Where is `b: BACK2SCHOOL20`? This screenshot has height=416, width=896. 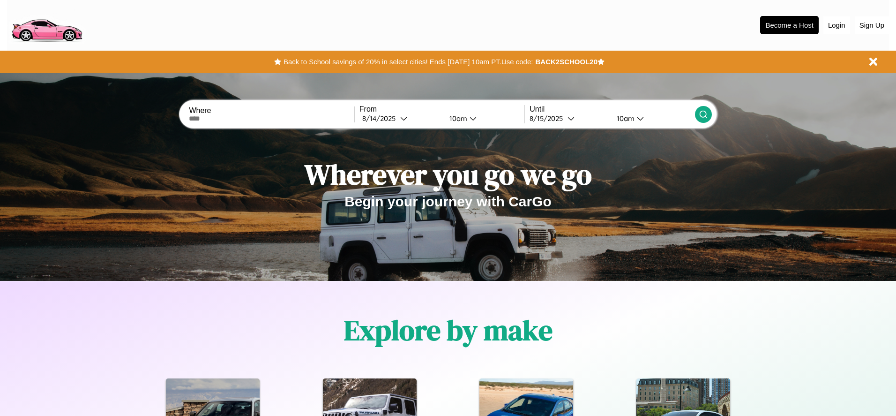 b: BACK2SCHOOL20 is located at coordinates (566, 61).